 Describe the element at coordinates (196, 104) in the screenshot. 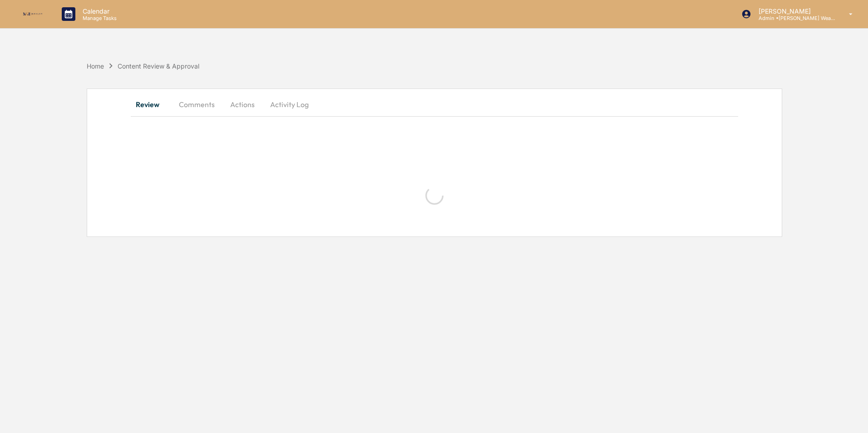

I see `button: Comments` at that location.